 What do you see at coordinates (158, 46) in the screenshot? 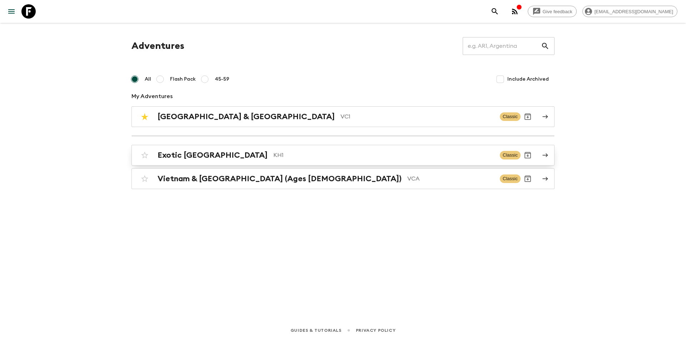
I see `h1: Adventures` at bounding box center [158, 46].